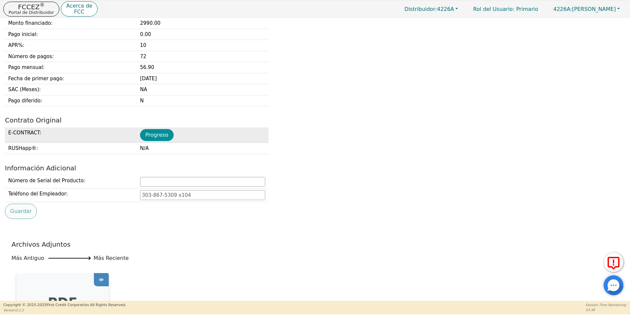 The image size is (630, 315). Describe the element at coordinates (71, 101) in the screenshot. I see `td: Pago diferido :` at that location.